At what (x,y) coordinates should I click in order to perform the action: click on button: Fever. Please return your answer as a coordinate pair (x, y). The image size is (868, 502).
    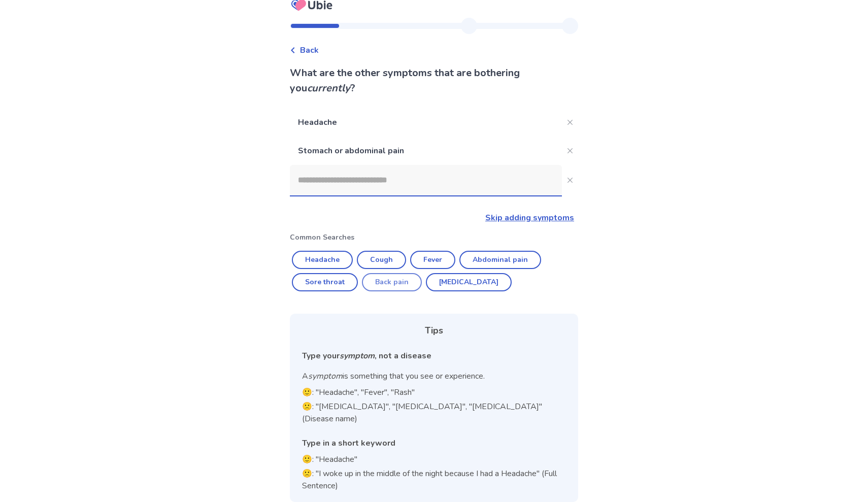
    Looking at the image, I should click on (432, 260).